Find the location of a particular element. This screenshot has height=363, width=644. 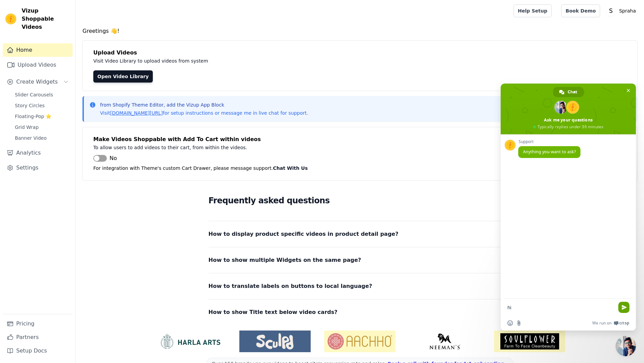

text: S is located at coordinates (611, 11).